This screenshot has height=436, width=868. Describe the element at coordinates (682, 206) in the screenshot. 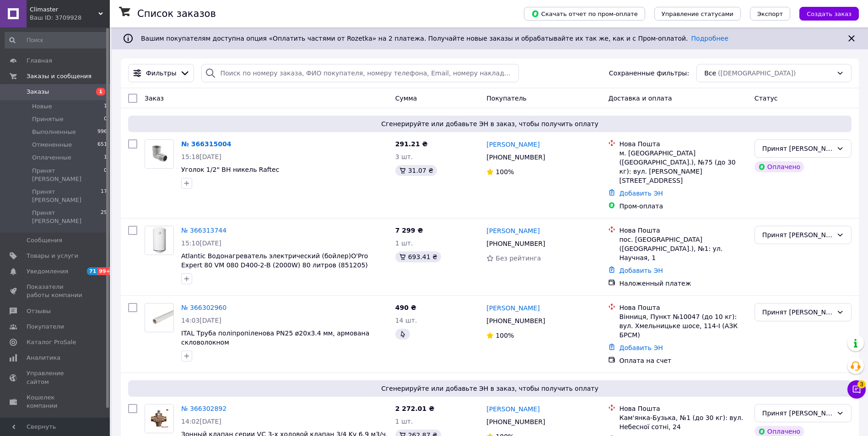

I see `div: Пром-оплата` at that location.